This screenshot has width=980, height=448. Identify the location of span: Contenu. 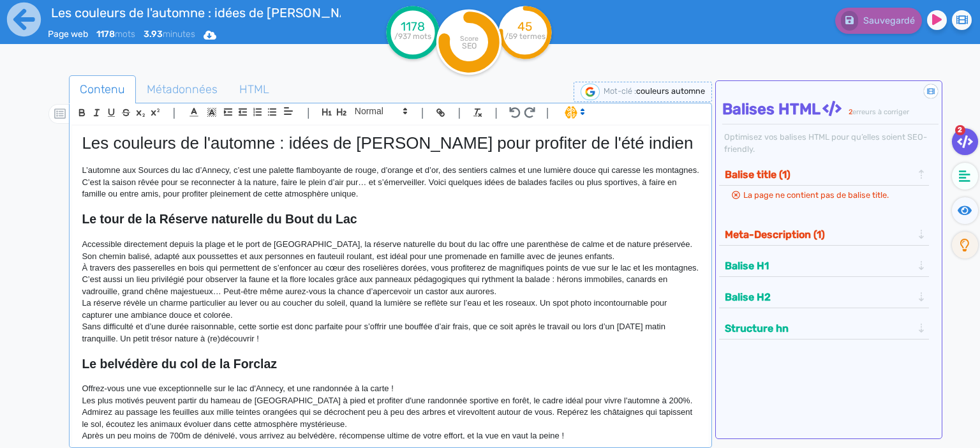
(102, 89).